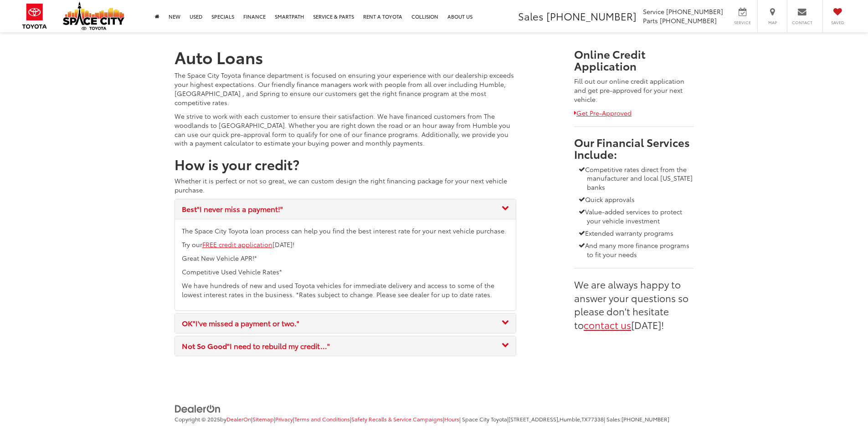  Describe the element at coordinates (640, 199) in the screenshot. I see `li: Quick approvals` at that location.